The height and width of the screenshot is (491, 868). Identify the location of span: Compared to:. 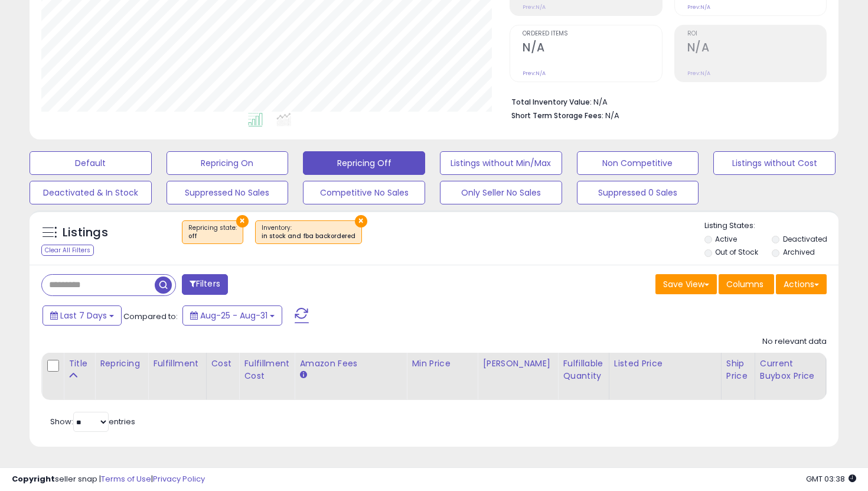
(151, 316).